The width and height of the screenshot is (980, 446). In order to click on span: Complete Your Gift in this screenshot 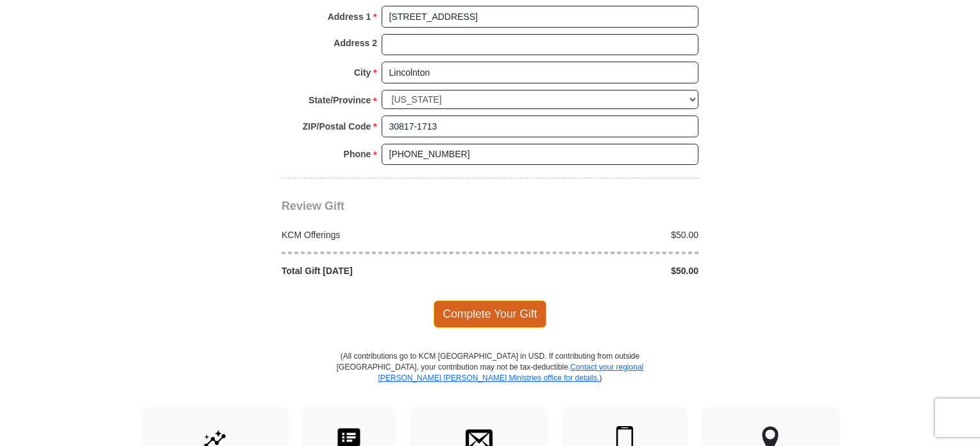, I will do `click(490, 313)`.